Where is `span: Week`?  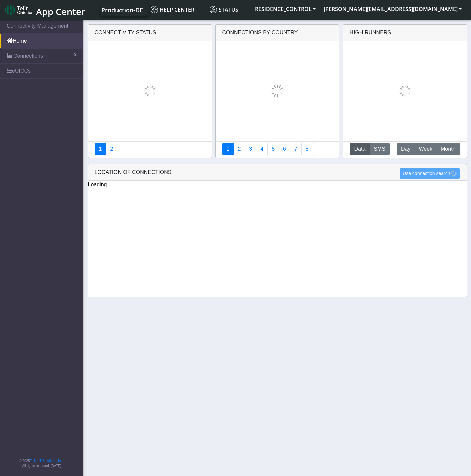
span: Week is located at coordinates (425, 149).